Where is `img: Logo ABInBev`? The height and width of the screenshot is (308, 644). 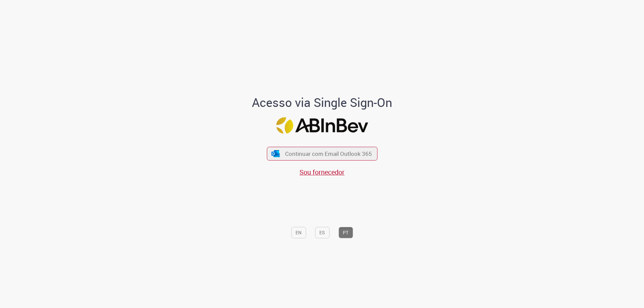
img: Logo ABInBev is located at coordinates (322, 125).